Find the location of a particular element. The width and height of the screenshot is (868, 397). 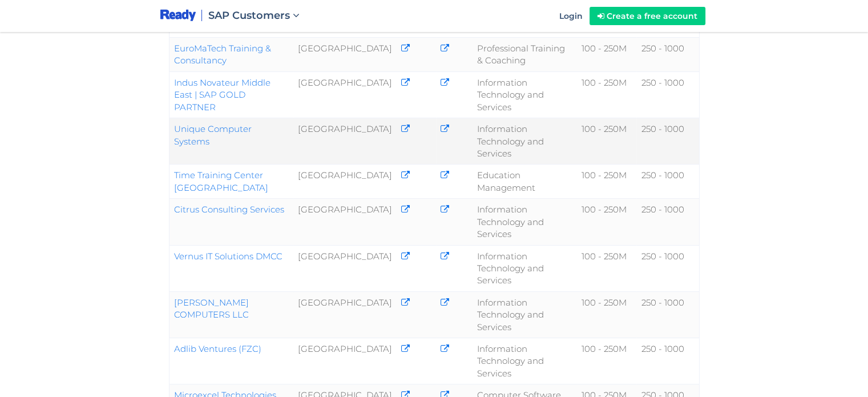

a: Create a free account is located at coordinates (647, 16).